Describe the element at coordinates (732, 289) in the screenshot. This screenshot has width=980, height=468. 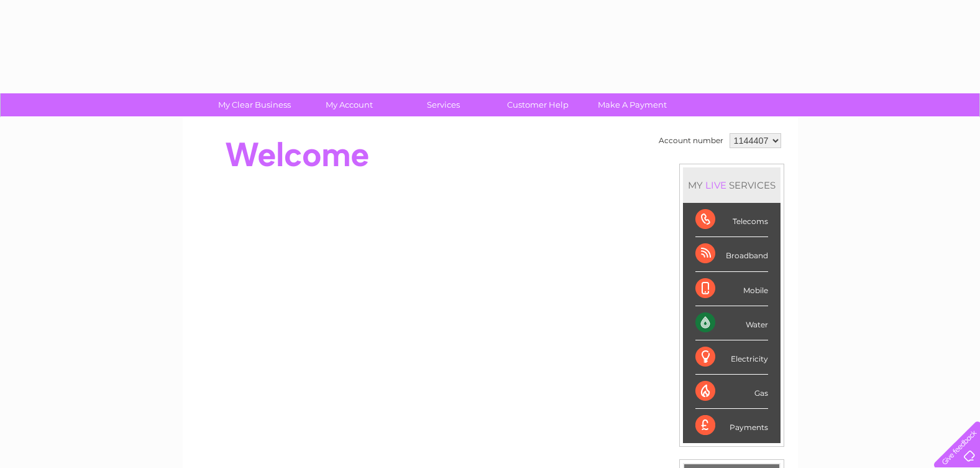
I see `div: Mobile` at that location.